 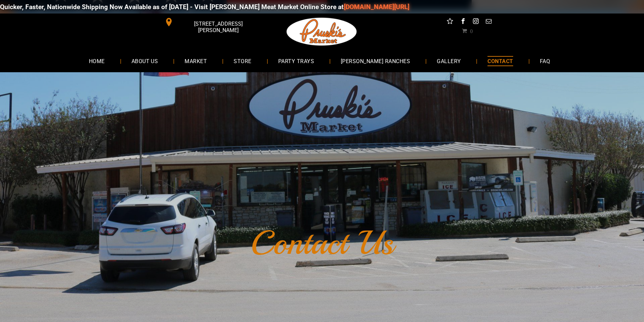 What do you see at coordinates (448, 61) in the screenshot?
I see `a: GALLERY` at bounding box center [448, 61].